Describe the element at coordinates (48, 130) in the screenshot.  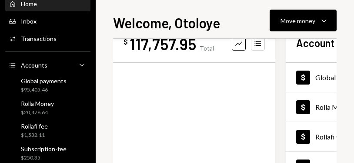
I see `a: Rollafi fee$1,532.11` at that location.